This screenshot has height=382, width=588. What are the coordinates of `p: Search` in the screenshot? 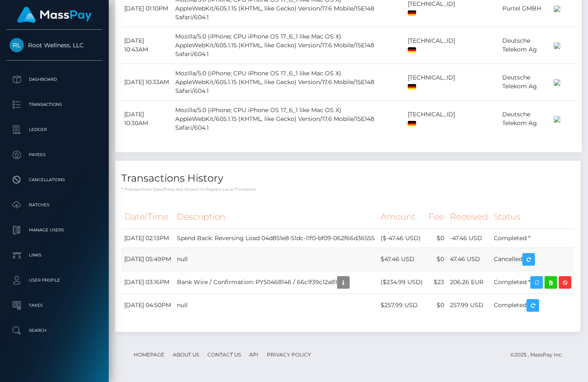 It's located at (54, 330).